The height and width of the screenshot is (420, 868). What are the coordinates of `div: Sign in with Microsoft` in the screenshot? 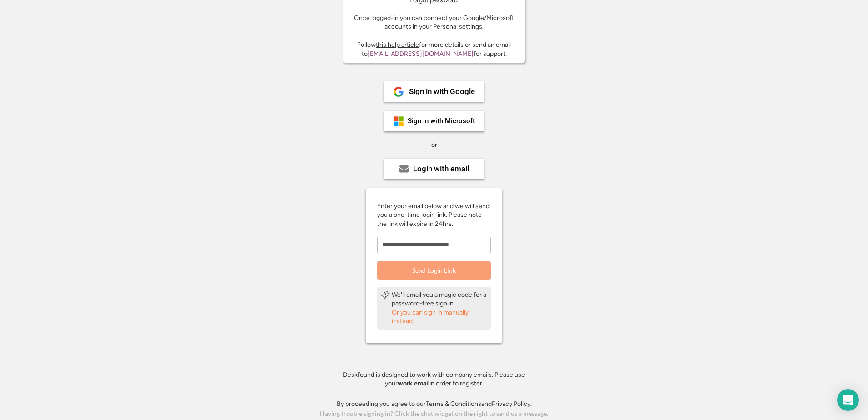 It's located at (441, 121).